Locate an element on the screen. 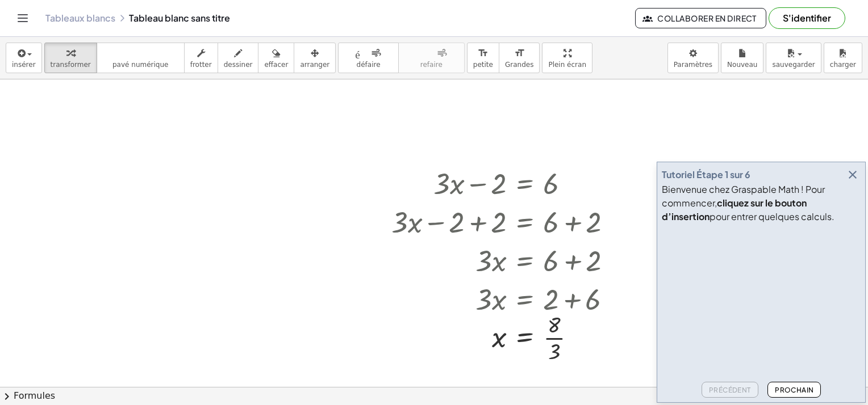  button: dessiner is located at coordinates (238, 58).